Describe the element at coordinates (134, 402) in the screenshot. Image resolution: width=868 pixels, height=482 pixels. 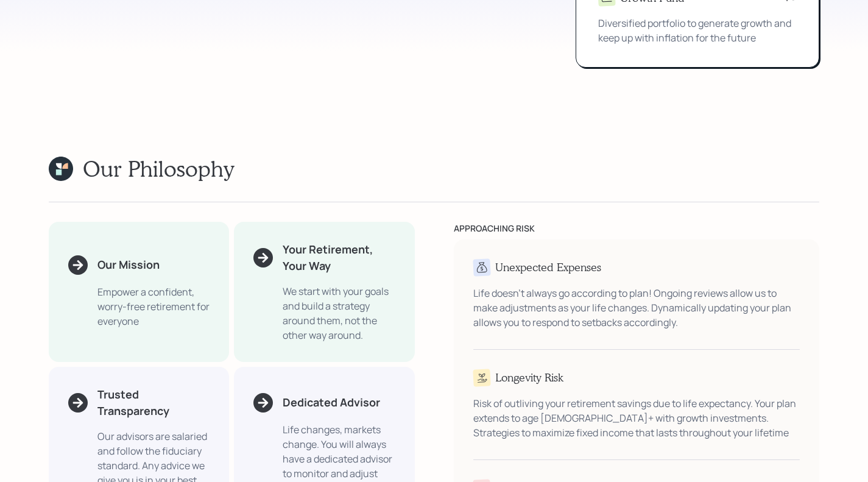
I see `b: Trusted Transparency` at that location.